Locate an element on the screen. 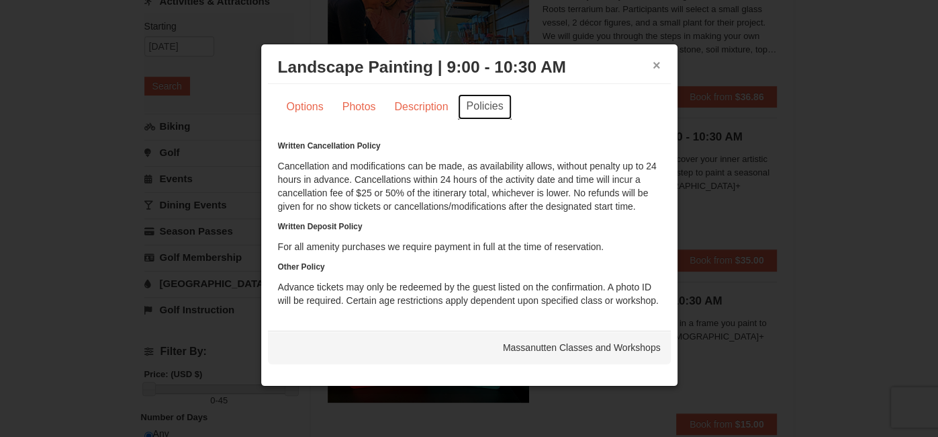  a: Options is located at coordinates (305, 107).